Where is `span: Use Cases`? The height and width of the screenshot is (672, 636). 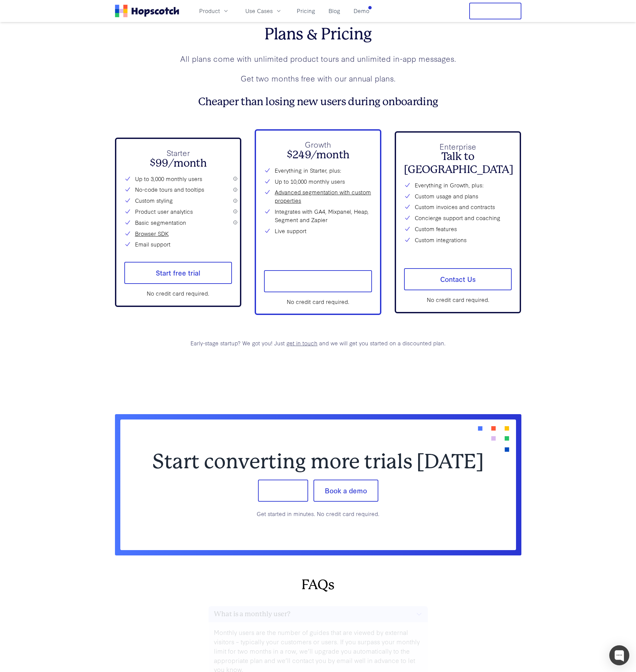
span: Use Cases is located at coordinates (259, 10).